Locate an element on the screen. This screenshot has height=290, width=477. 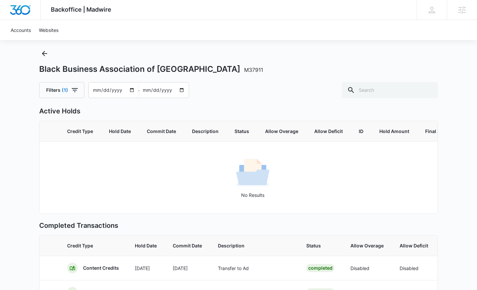
p: No Results is located at coordinates (253, 195).